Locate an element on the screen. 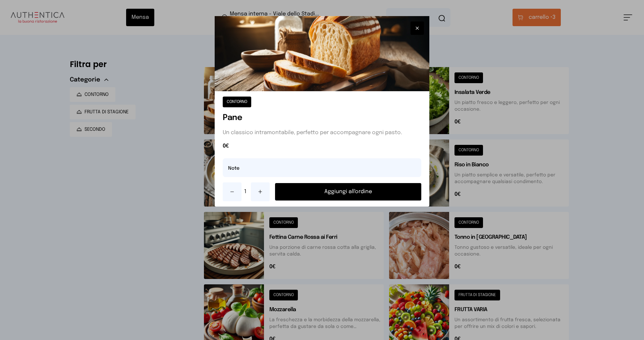 The image size is (644, 340). h1: Pane is located at coordinates (322, 118).